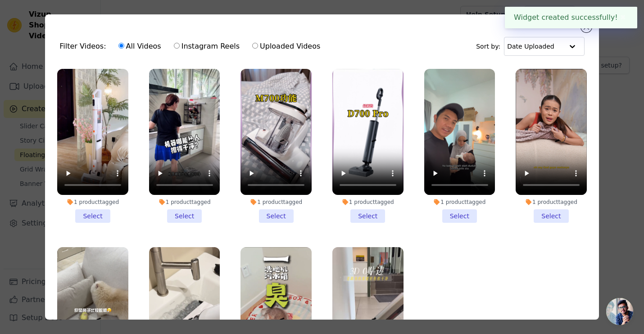 The height and width of the screenshot is (334, 644). What do you see at coordinates (206, 46) in the screenshot?
I see `label: Instagram Reels` at bounding box center [206, 46].